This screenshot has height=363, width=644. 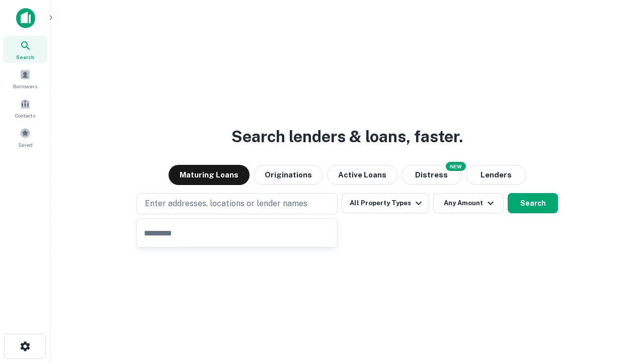 I want to click on p: Enter addresses, locations or lender names, so click(x=226, y=204).